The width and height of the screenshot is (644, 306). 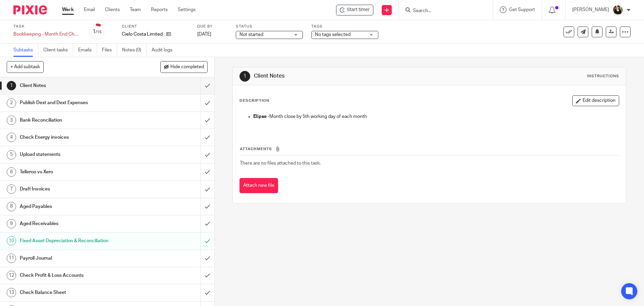 What do you see at coordinates (26, 50) in the screenshot?
I see `a: Subtasks` at bounding box center [26, 50].